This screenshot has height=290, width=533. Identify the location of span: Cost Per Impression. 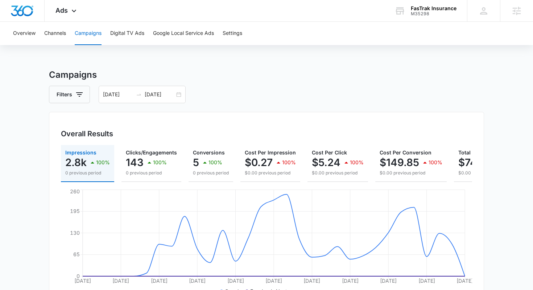
(270, 152).